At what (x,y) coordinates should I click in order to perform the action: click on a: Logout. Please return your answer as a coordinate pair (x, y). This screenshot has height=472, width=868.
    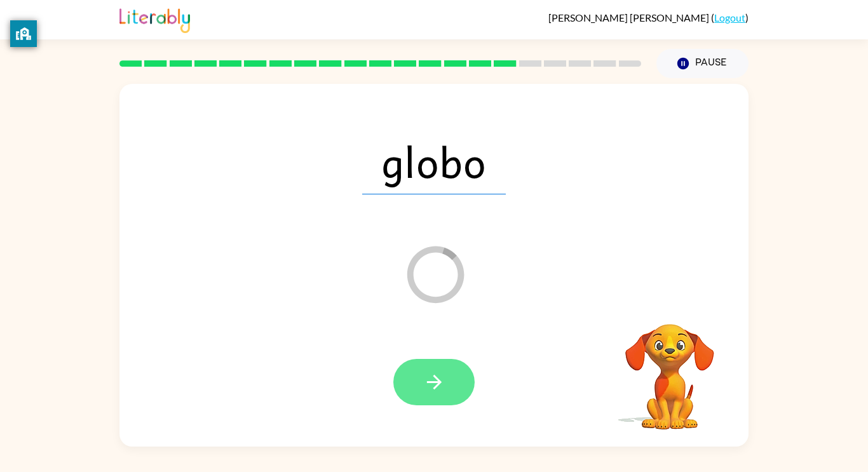
    Looking at the image, I should click on (729, 17).